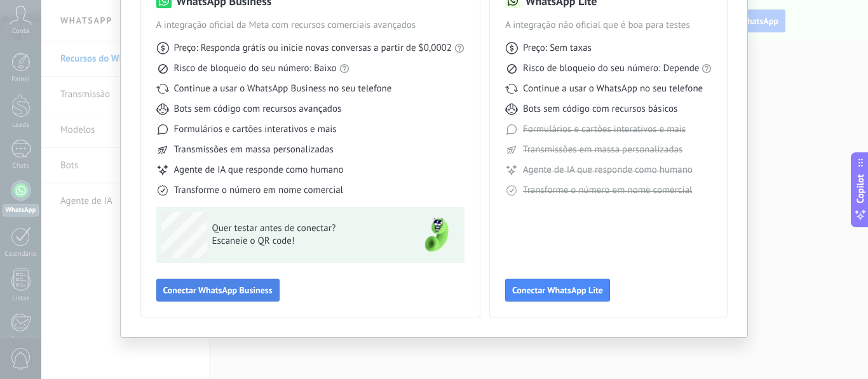 This screenshot has width=868, height=379. Describe the element at coordinates (613, 89) in the screenshot. I see `span: Continue a usar o WhatsApp no seu telefone` at that location.